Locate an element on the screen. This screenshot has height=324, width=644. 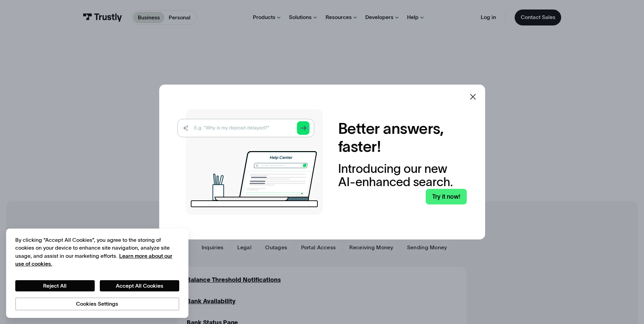
button: Reject All is located at coordinates (55, 286).